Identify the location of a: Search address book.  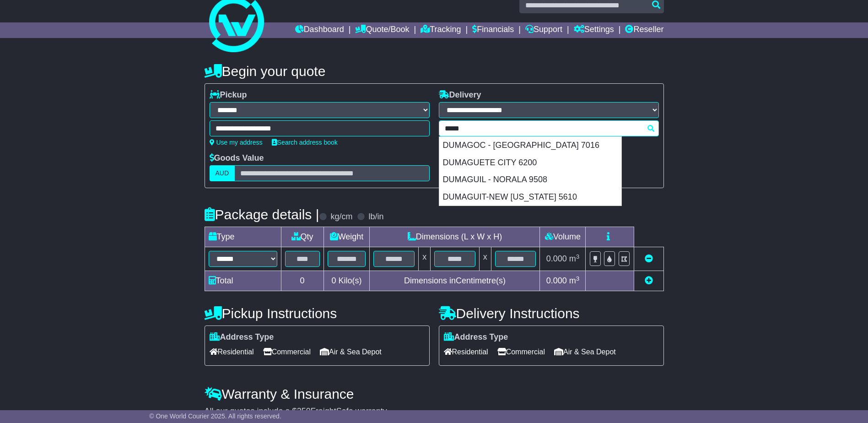
(305, 142).